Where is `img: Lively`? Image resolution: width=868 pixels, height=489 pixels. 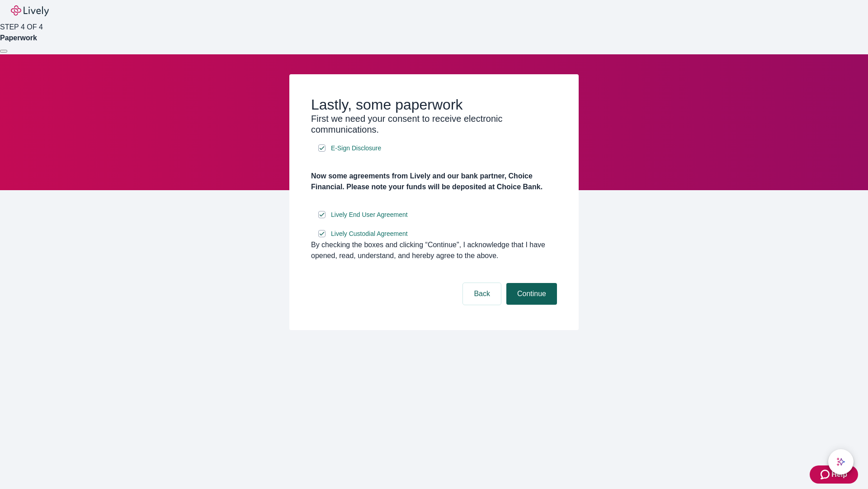
img: Lively is located at coordinates (30, 11).